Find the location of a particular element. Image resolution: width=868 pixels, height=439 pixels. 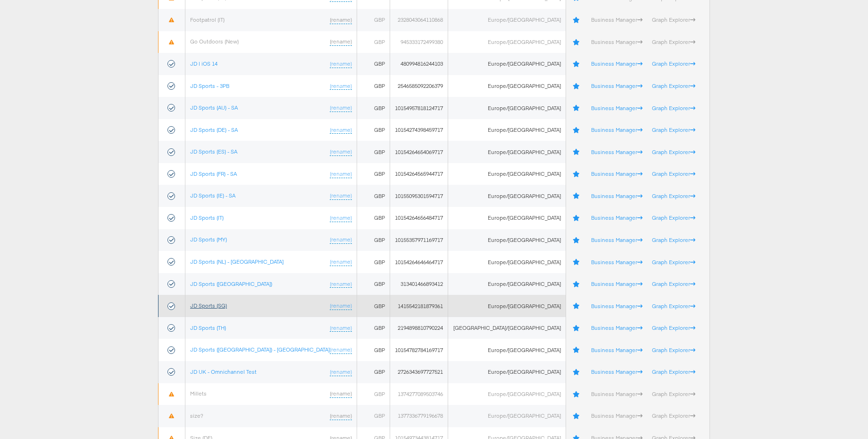

td: 10154264654069717 is located at coordinates (420, 151).